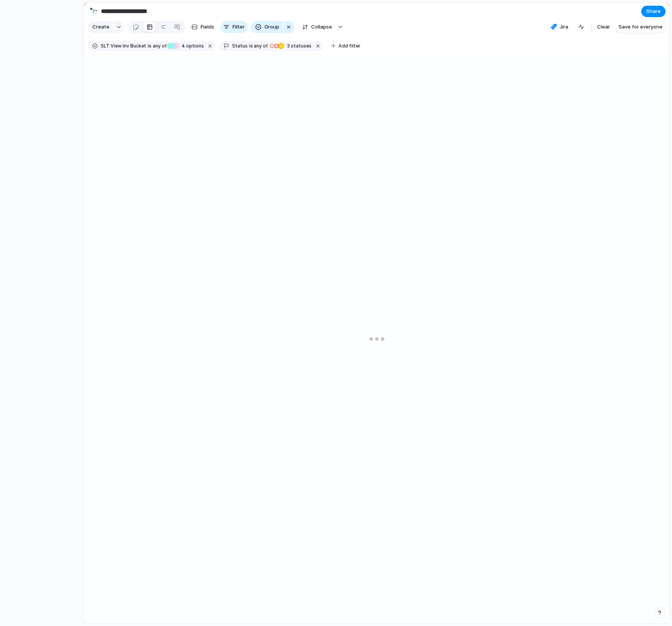 The image size is (672, 626). What do you see at coordinates (290, 46) in the screenshot?
I see `button: 3 statuses` at bounding box center [290, 46].